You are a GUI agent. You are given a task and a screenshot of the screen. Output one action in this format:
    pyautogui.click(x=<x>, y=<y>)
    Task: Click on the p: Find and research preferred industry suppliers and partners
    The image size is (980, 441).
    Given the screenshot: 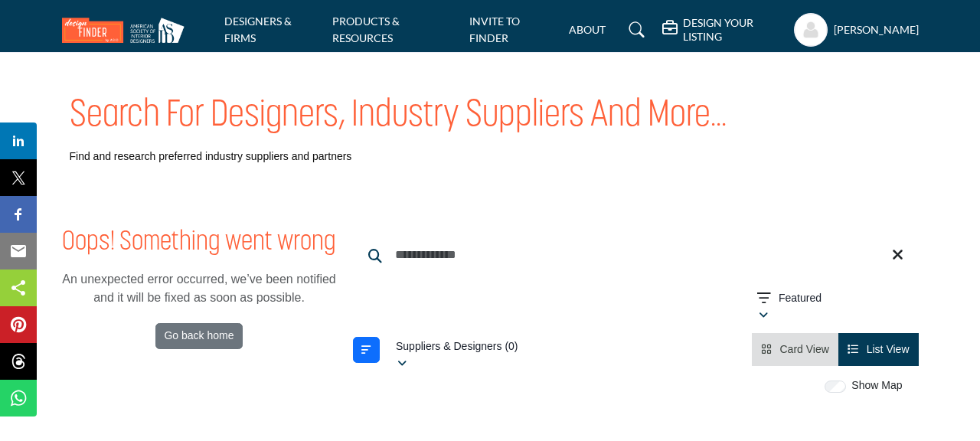 What is the action you would take?
    pyautogui.click(x=210, y=157)
    